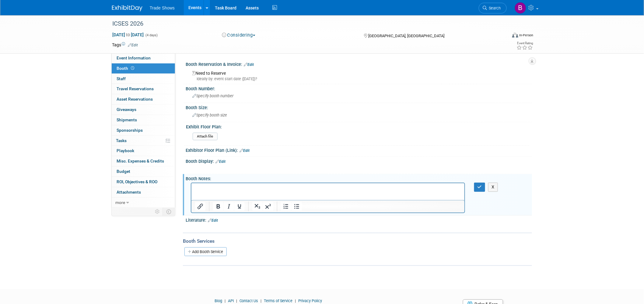 The height and width of the screenshot is (304, 644). I want to click on a: Search, so click(493, 8).